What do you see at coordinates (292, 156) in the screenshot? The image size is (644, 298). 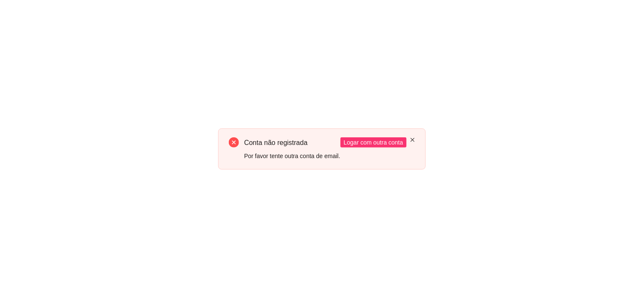 I see `div: Por favor tente outra conta de email.` at bounding box center [292, 156].